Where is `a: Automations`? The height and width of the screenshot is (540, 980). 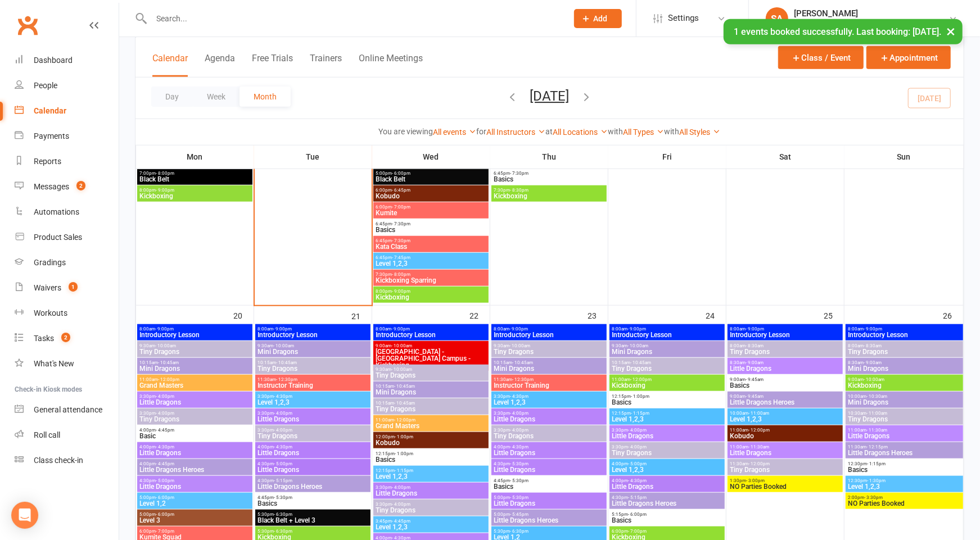
a: Automations is located at coordinates (66, 212).